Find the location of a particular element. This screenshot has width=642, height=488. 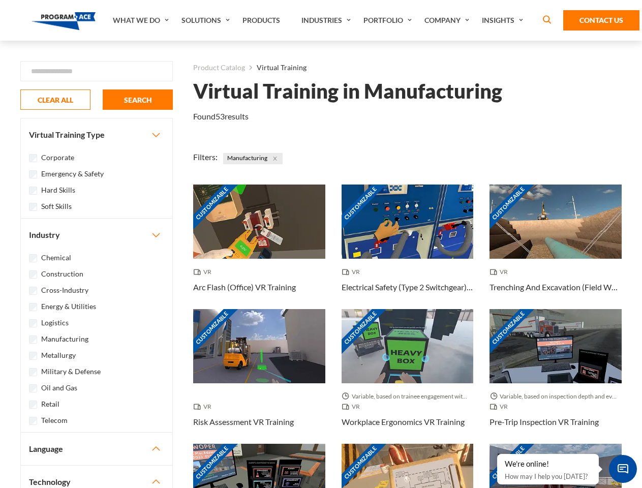

a: Customizable Thumbnail - Trenching And Excavation (Field Work) VR Training VR Trenching And Excav... is located at coordinates (556, 247).